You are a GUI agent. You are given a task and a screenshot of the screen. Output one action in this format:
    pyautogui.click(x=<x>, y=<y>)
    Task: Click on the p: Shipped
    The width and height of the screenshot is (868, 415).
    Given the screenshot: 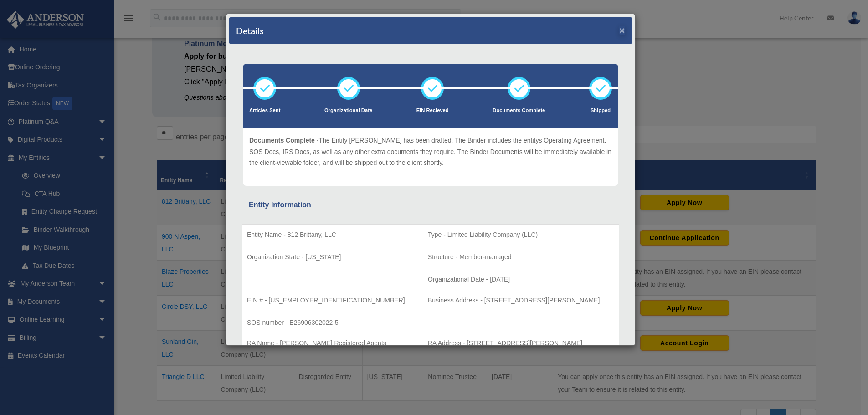 What is the action you would take?
    pyautogui.click(x=600, y=110)
    